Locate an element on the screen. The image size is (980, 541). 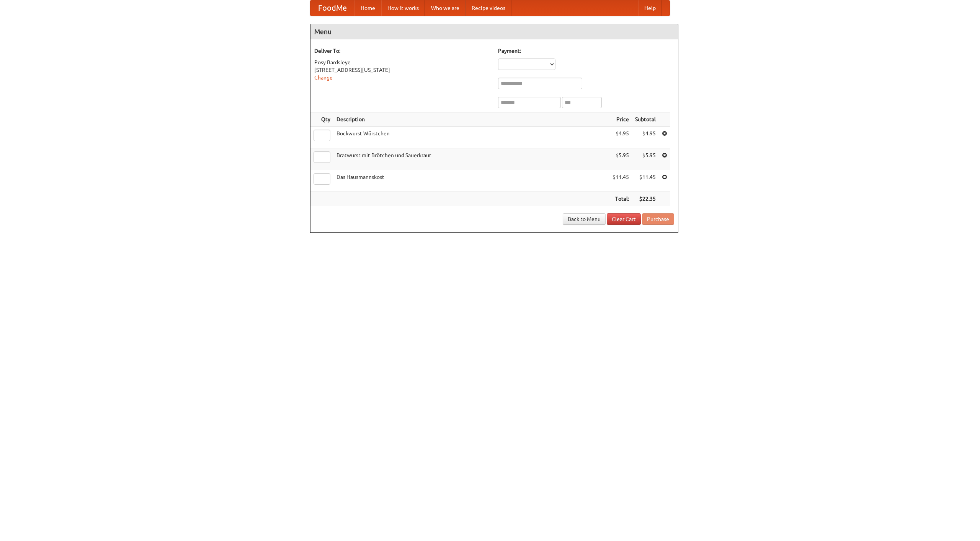
h5: Deliver To: is located at coordinates (403, 51).